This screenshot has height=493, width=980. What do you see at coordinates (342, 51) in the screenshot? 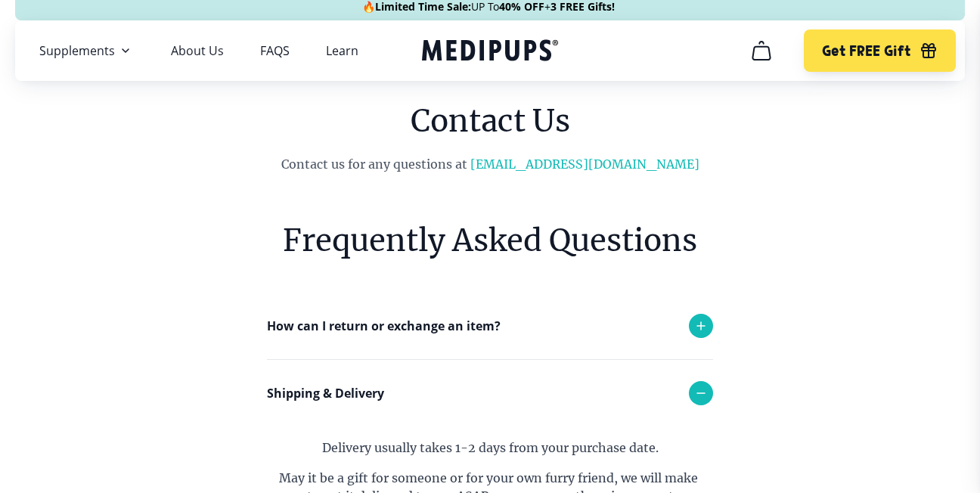
I see `a: Learn` at bounding box center [342, 51].